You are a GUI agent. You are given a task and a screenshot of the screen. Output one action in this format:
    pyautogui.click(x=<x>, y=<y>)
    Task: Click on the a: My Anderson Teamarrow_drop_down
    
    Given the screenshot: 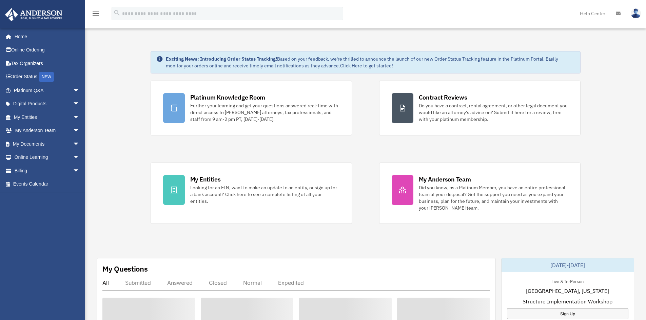 What is the action you would take?
    pyautogui.click(x=47, y=131)
    